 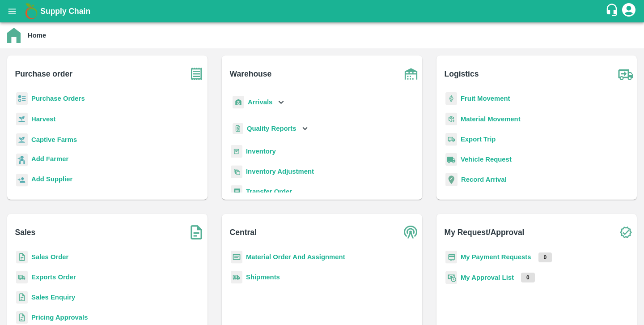 What do you see at coordinates (43, 119) in the screenshot?
I see `b: Harvest` at bounding box center [43, 119].